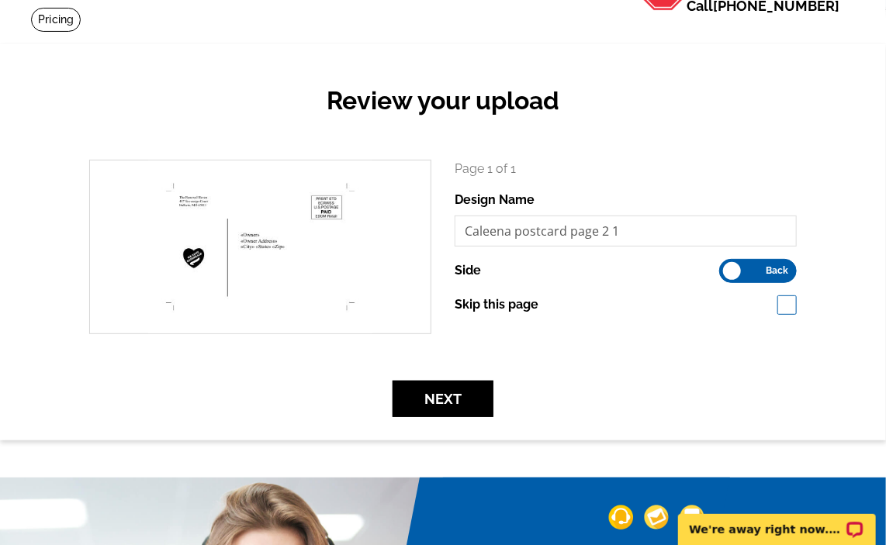 The image size is (886, 545). Describe the element at coordinates (98, 33) in the screenshot. I see `p: We're away right now. Please check back later!` at that location.